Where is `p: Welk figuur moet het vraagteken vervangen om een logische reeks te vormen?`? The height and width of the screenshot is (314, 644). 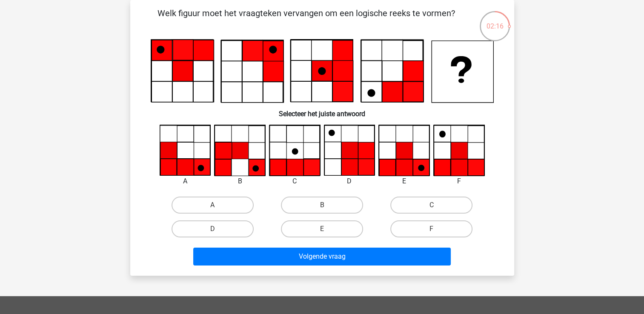 p: Welk figuur moet het vraagteken vervangen om een logische reeks te vormen? is located at coordinates (306, 20).